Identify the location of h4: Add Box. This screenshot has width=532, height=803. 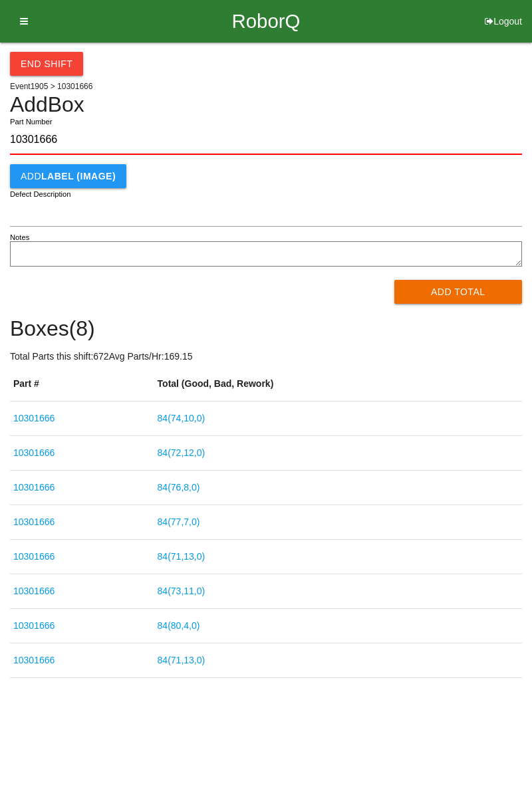
(266, 104).